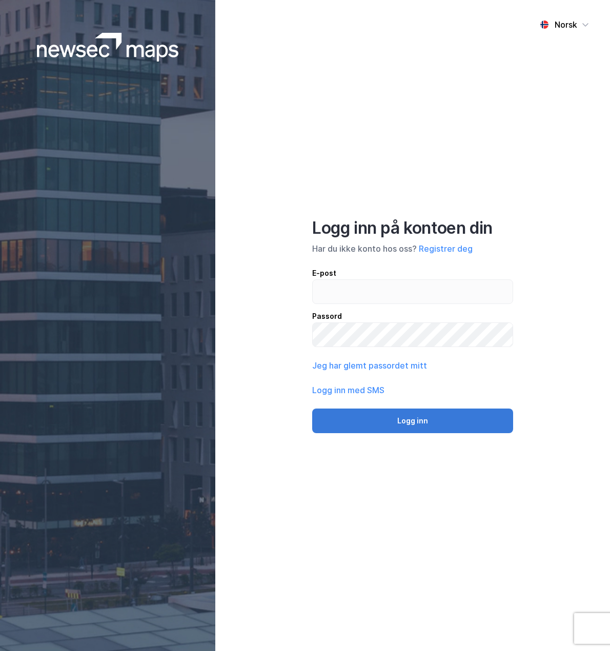  Describe the element at coordinates (108, 47) in the screenshot. I see `img: logoWhite.bf58a803f64e89776f2b079ca2356427.svg` at that location.